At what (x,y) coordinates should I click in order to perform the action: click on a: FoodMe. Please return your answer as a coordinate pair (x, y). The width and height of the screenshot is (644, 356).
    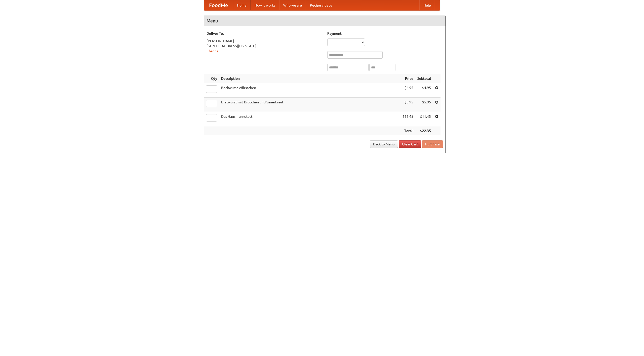
    Looking at the image, I should click on (218, 5).